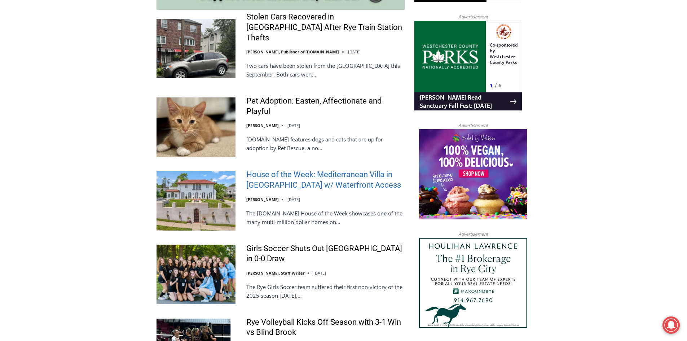 This screenshot has height=341, width=687. Describe the element at coordinates (90, 40) in the screenshot. I see `div: Co-sponsored by Westchester County Parks` at that location.